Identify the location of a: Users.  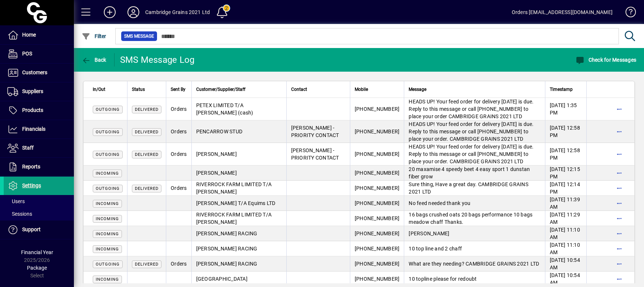
(39, 201).